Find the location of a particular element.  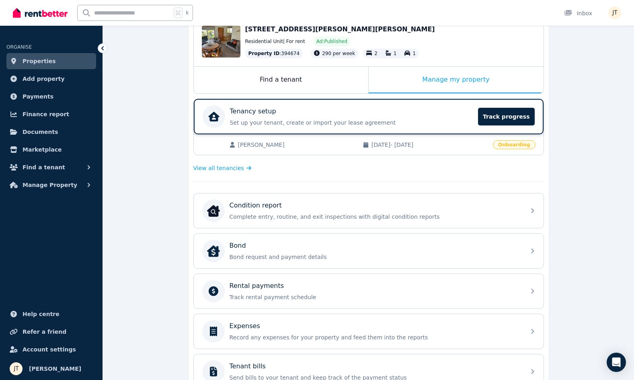

img: Bond is located at coordinates (214, 251).